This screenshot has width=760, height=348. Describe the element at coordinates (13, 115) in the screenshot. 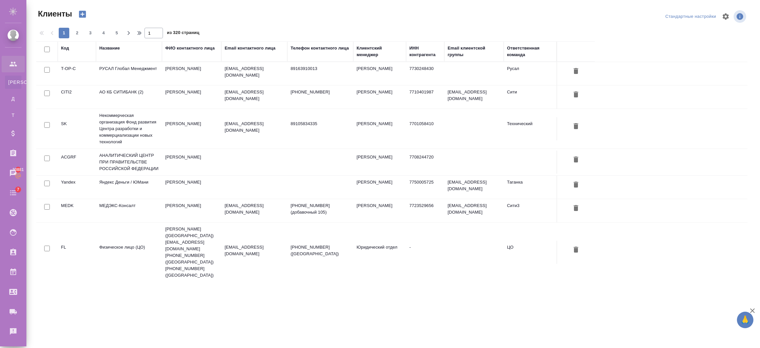

I see `a: Т` at that location.